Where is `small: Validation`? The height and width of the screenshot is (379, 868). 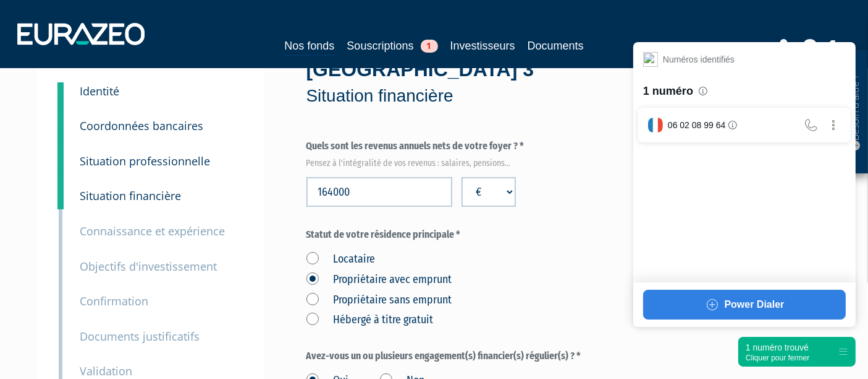
small: Validation is located at coordinates (106, 370).